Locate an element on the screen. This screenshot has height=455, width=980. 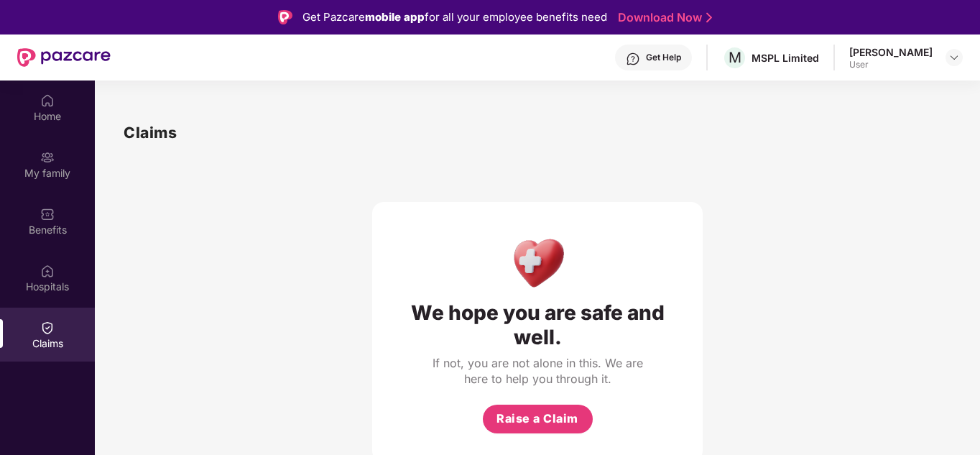
img: svg+xml;base64,PHN2ZyBpZD0iSG9tZSIgeG1sbnM9Imh0dHA6Ly93d3cudzMub3JnLzIwMDAvc3ZnIiB3aWR0aD0iMjAiIG... is located at coordinates (47, 101).